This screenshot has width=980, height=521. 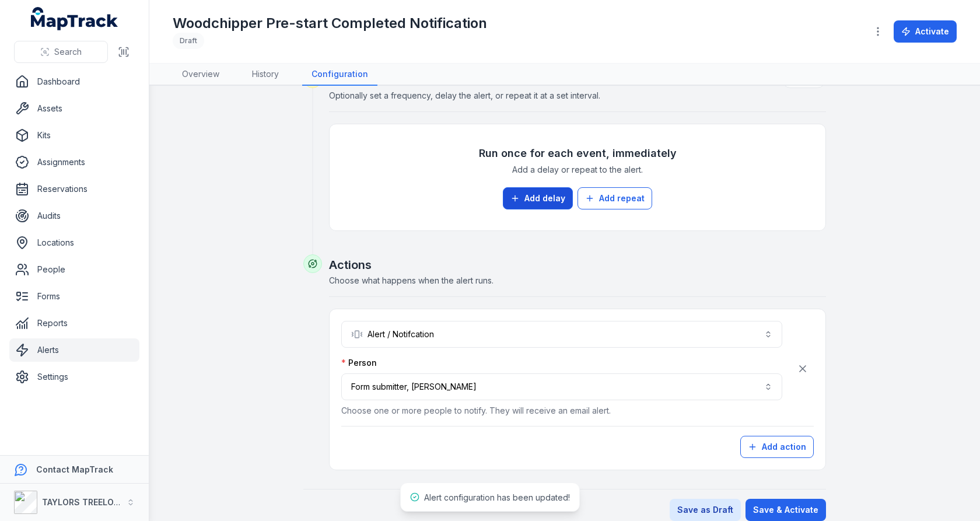 What do you see at coordinates (74, 269) in the screenshot?
I see `a: People` at bounding box center [74, 269].